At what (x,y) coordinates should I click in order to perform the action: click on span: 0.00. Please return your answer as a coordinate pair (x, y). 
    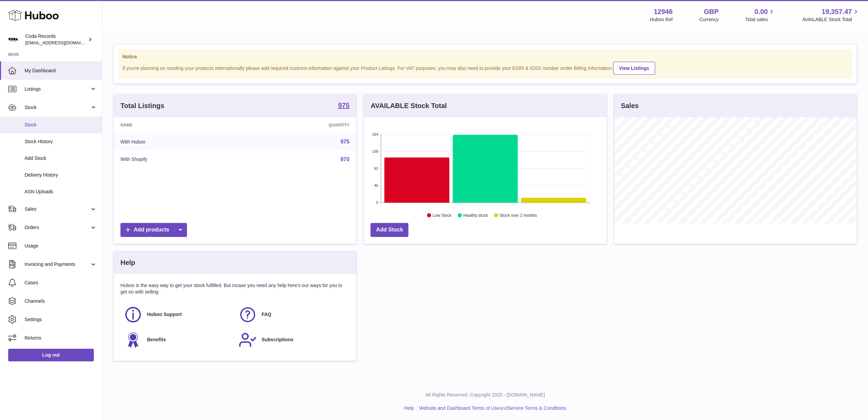
    Looking at the image, I should click on (761, 11).